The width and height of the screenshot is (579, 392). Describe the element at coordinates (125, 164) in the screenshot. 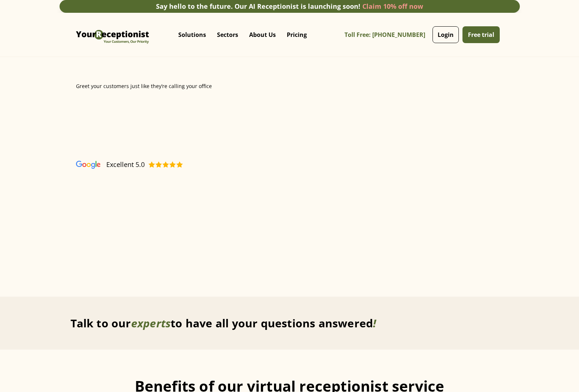

I see `div: Excellent 5.0` at that location.